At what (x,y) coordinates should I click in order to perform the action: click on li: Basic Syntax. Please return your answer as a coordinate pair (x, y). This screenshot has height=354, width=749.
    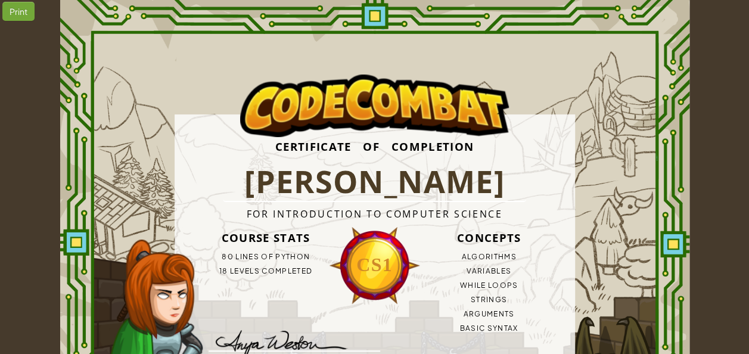
    Looking at the image, I should click on (489, 328).